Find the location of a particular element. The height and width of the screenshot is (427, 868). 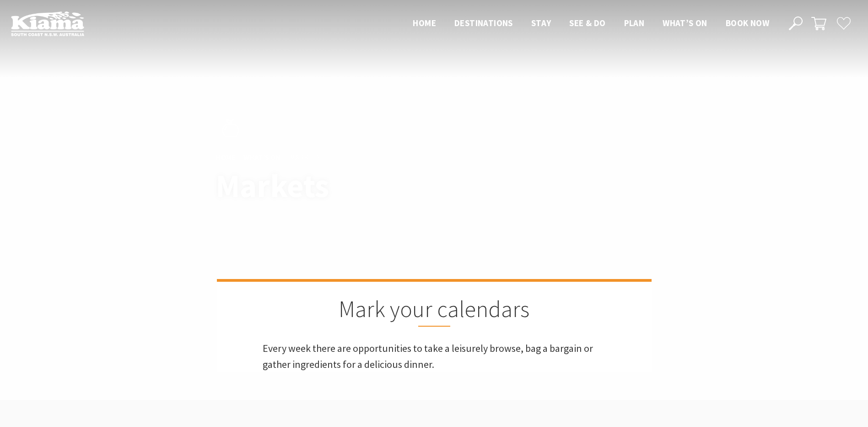

li: Markets is located at coordinates (305, 158).